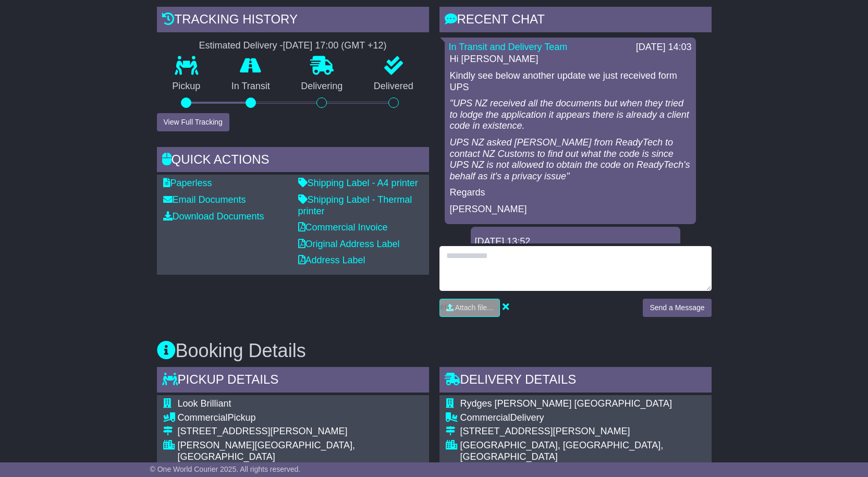 The height and width of the screenshot is (477, 868). What do you see at coordinates (186, 86) in the screenshot?
I see `p: Pickup` at bounding box center [186, 86].